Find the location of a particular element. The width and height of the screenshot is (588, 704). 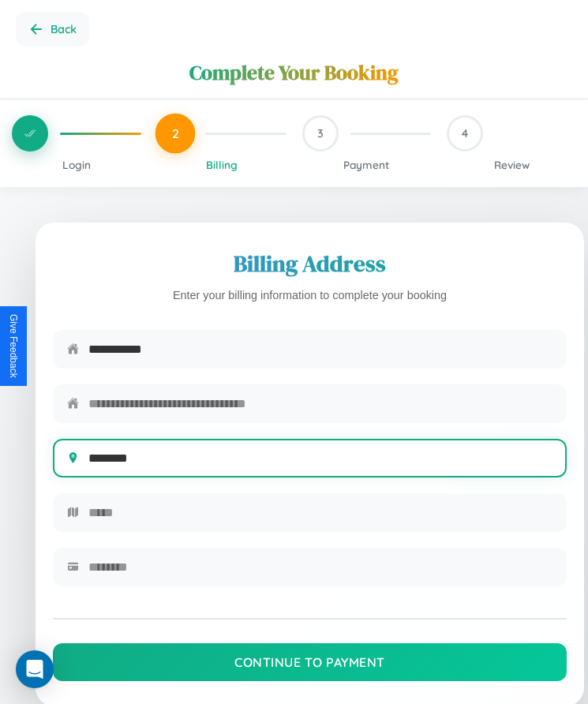

span: 3 is located at coordinates (320, 133).